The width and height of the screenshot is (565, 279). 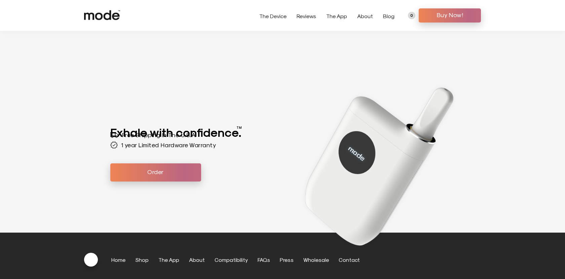 What do you see at coordinates (197, 132) in the screenshot?
I see `h2: Exhale with confidence.` at bounding box center [197, 132].